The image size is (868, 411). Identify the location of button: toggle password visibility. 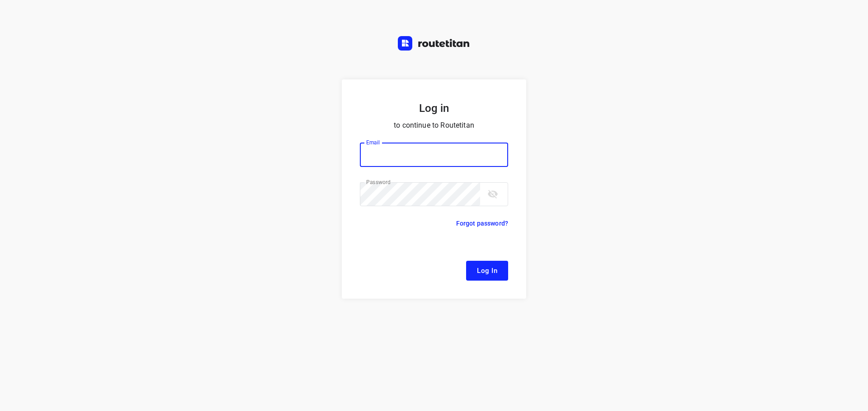
(492, 194).